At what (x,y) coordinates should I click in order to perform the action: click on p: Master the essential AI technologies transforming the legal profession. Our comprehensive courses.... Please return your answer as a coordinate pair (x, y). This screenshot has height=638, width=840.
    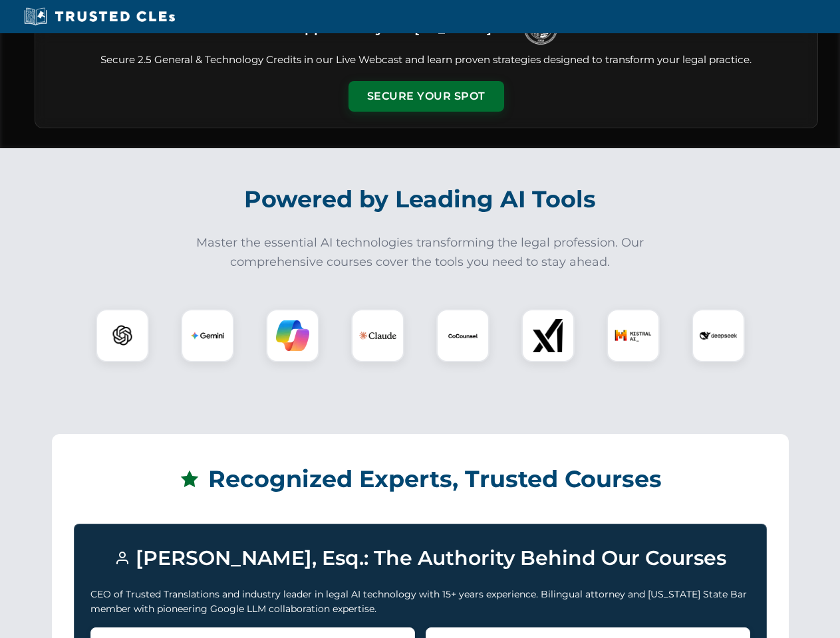
    Looking at the image, I should click on (420, 252).